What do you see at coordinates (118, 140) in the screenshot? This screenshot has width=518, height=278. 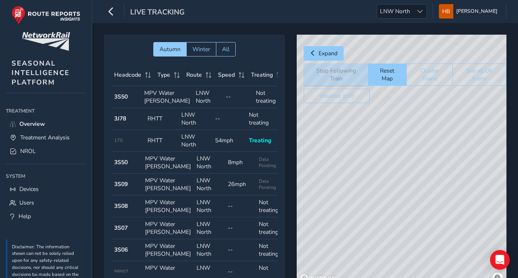 I see `span: 170` at bounding box center [118, 140].